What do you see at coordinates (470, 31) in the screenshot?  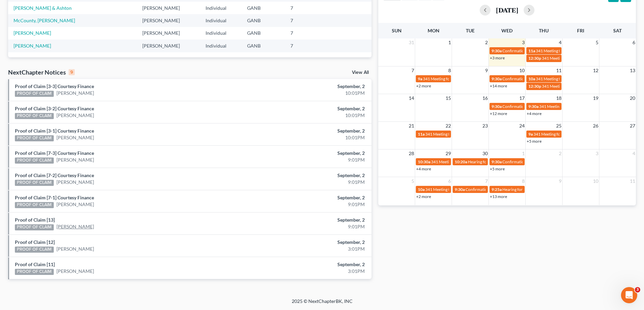 I see `span: Tue` at bounding box center [470, 31].